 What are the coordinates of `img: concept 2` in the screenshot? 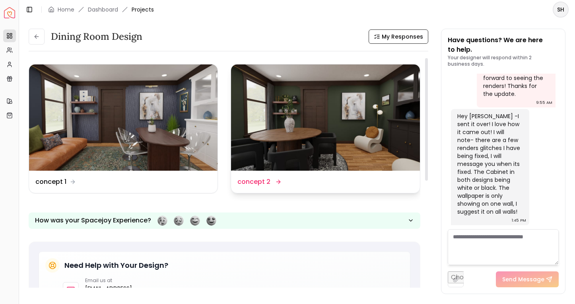 It's located at (325, 117).